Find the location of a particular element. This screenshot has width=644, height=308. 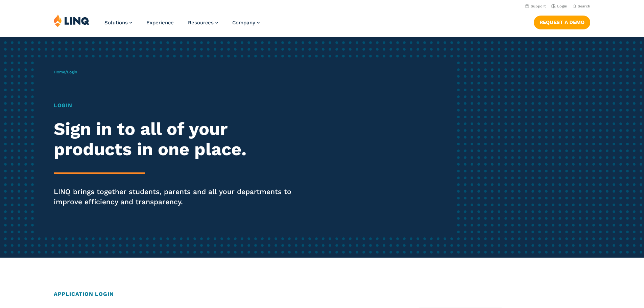

h2: Application Login is located at coordinates (322, 294).